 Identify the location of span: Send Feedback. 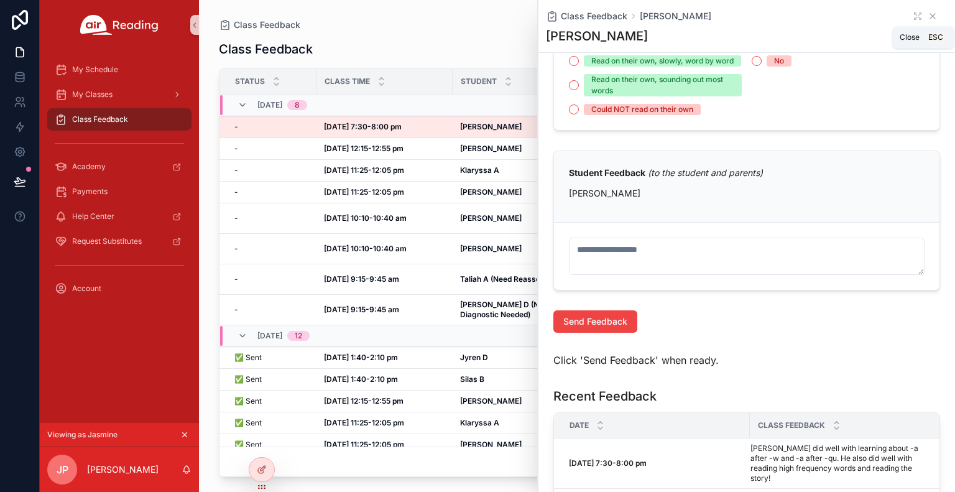
(595, 322).